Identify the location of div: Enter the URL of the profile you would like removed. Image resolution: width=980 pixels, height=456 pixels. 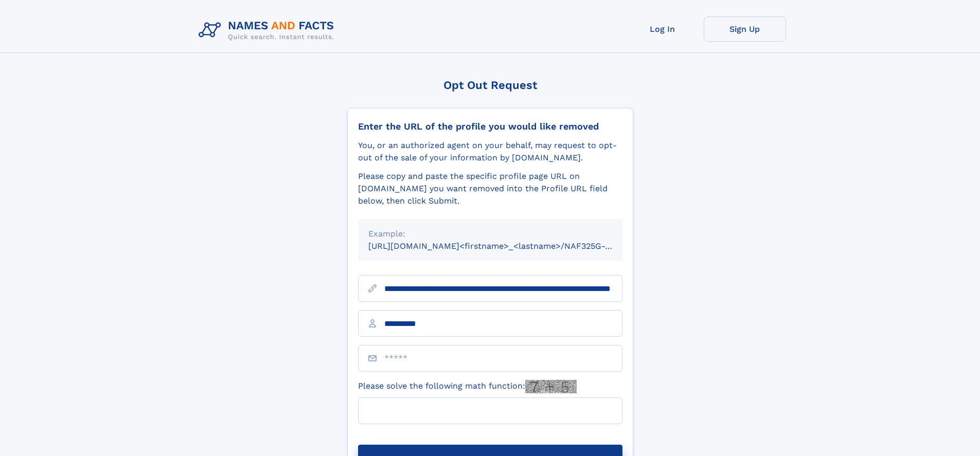
(490, 126).